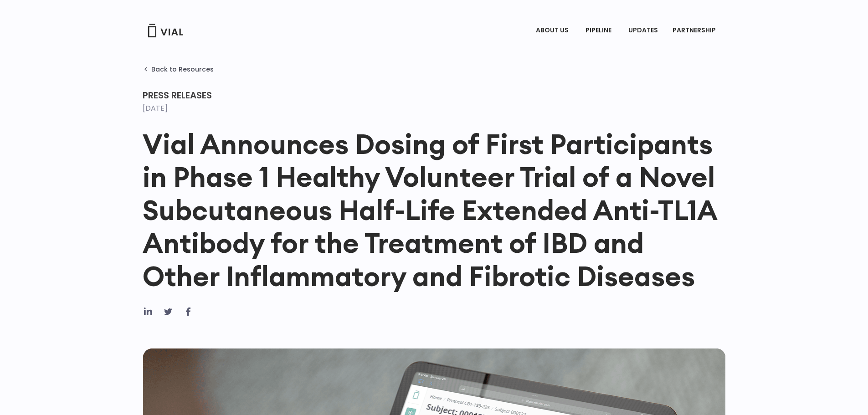 The image size is (868, 415). What do you see at coordinates (178, 69) in the screenshot?
I see `a: Back to Resources` at bounding box center [178, 69].